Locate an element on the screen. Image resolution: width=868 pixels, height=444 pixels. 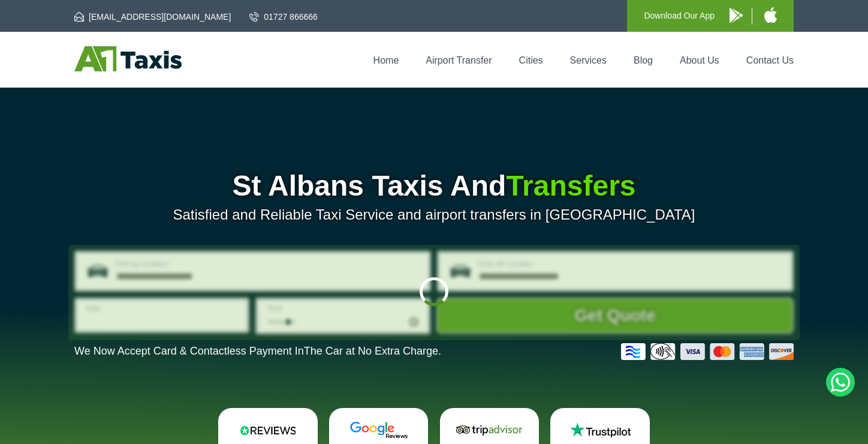
p: We Now Accept Card & Contactless Payment In is located at coordinates (257, 351).